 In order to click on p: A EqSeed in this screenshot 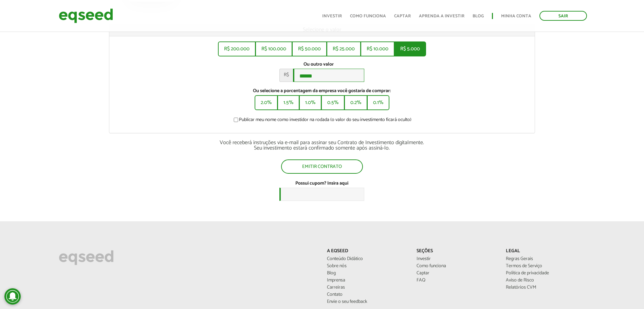, I will do `click(367, 251)`.